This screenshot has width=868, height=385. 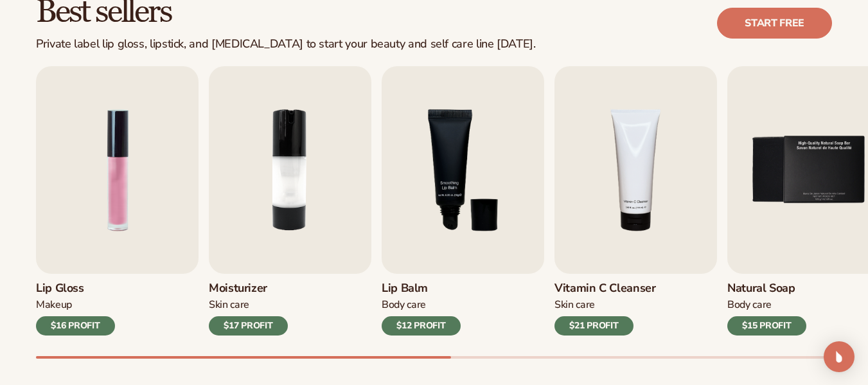 What do you see at coordinates (290, 201) in the screenshot?
I see `a: 2 / 9` at bounding box center [290, 201].